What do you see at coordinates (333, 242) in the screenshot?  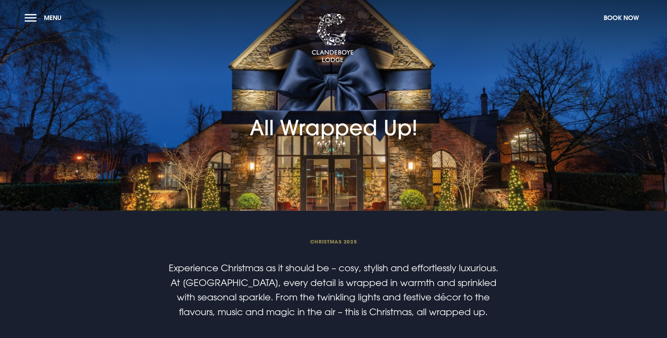 I see `span: Christmas 2025` at bounding box center [333, 242].